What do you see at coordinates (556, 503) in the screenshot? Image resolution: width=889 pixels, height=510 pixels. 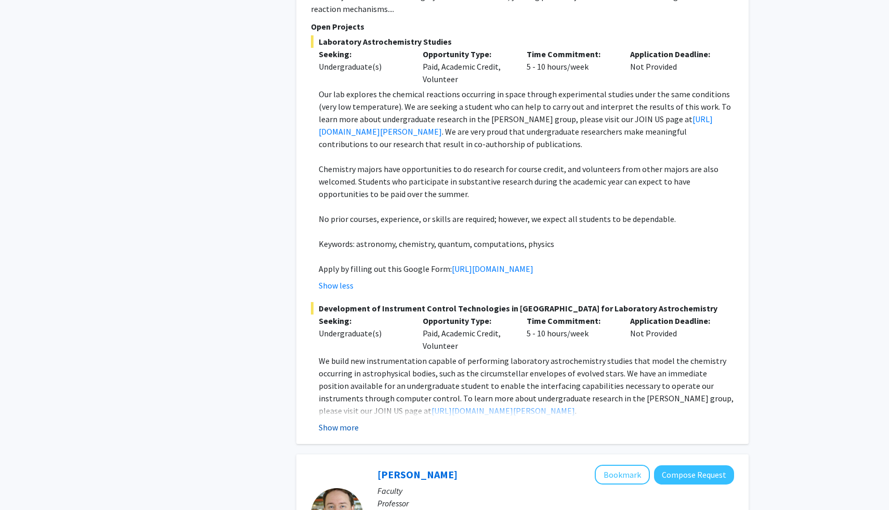 I see `p: Professor` at bounding box center [556, 503].